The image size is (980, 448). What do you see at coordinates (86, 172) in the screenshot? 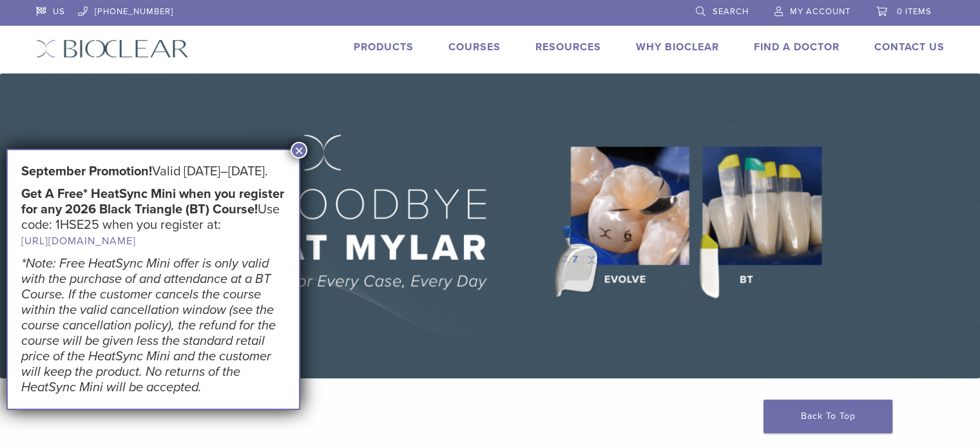
I see `strong: September Promotion!` at bounding box center [86, 172].